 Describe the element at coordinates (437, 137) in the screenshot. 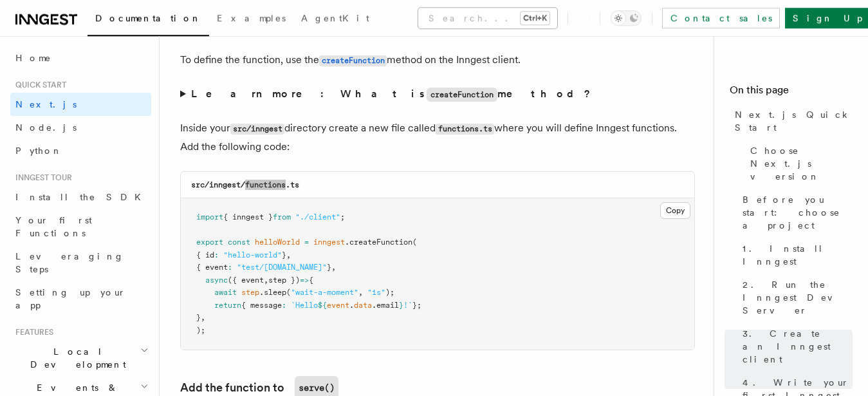

I see `p: Inside your directory create a new file called where you will define Inngest functions. Add the f...` at that location.